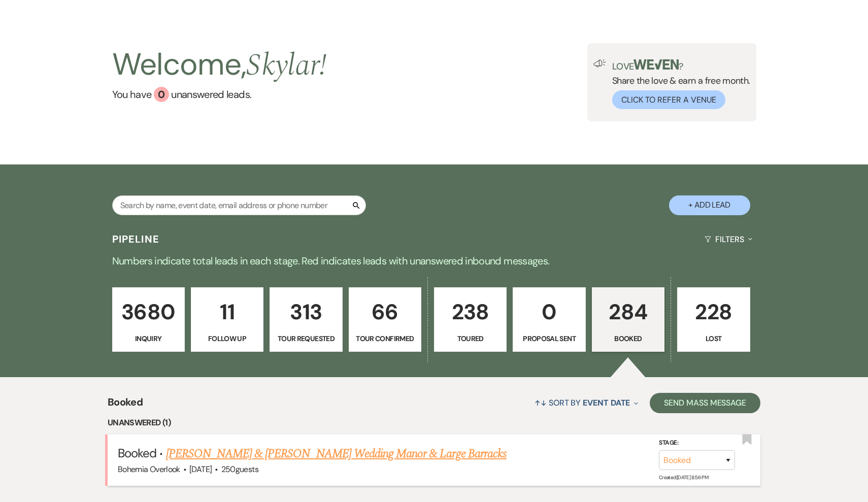 The image size is (868, 502). I want to click on a: 284Booked, so click(628, 320).